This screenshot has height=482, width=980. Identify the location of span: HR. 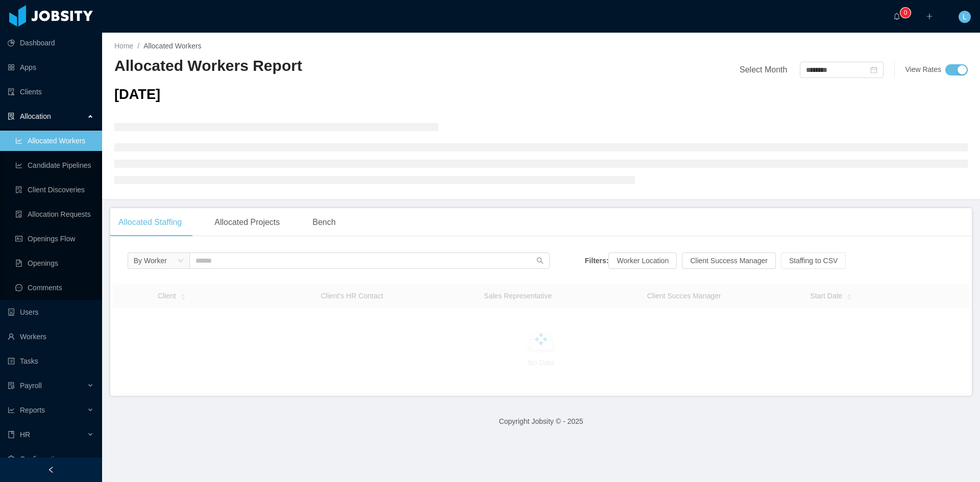
(25, 434).